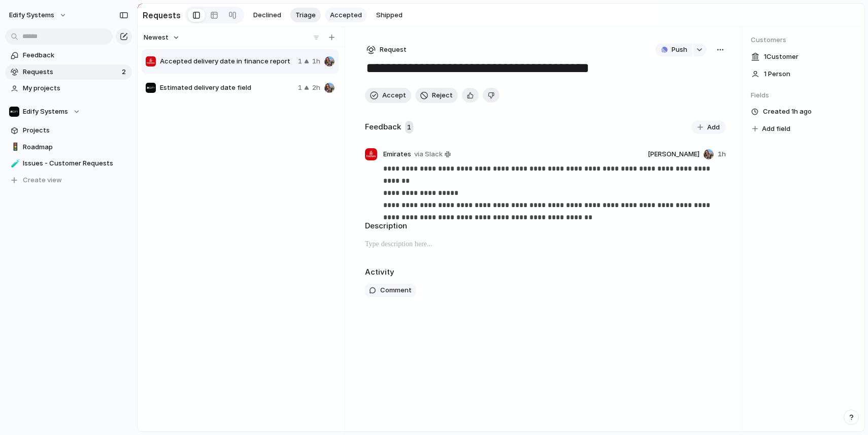 The width and height of the screenshot is (868, 435). Describe the element at coordinates (397, 154) in the screenshot. I see `span: Emirates` at that location.